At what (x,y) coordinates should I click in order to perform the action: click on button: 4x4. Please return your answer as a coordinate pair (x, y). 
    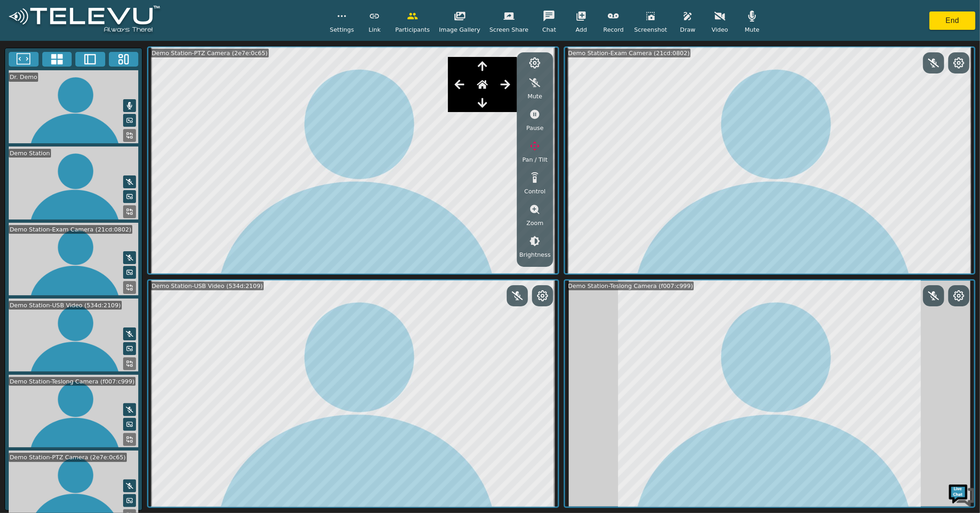
    Looking at the image, I should click on (57, 59).